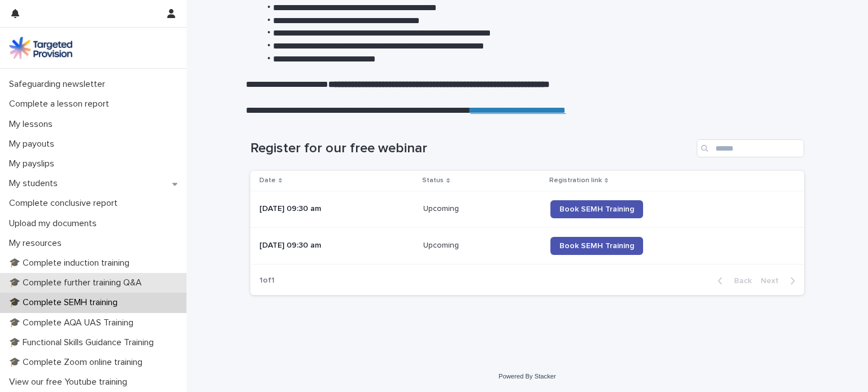 Image resolution: width=868 pixels, height=392 pixels. Describe the element at coordinates (750, 148) in the screenshot. I see `div: Search` at that location.